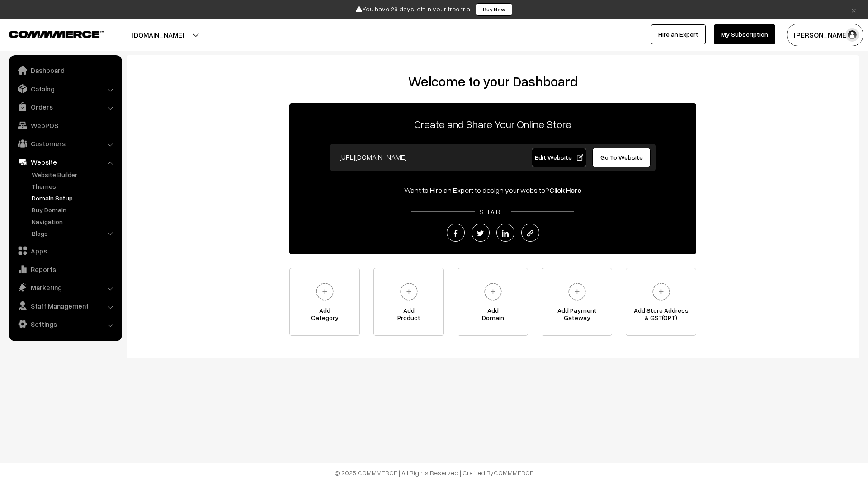 The height and width of the screenshot is (482, 868). What do you see at coordinates (74, 221) in the screenshot?
I see `a: Navigation` at bounding box center [74, 221].